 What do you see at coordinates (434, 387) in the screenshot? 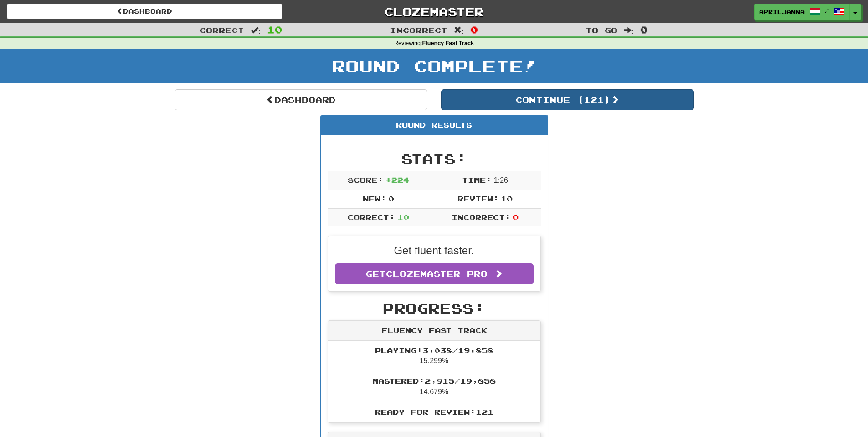
I see `li: 14.679%` at bounding box center [434, 387].